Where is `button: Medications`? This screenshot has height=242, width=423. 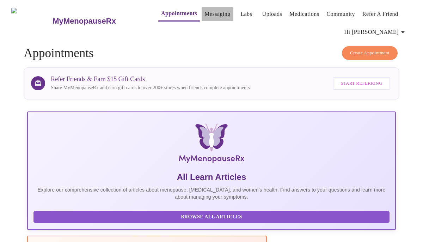 button: Medications is located at coordinates (304, 14).